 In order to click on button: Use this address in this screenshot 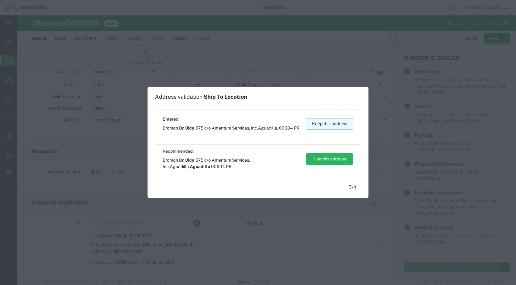, I will do `click(330, 159)`.